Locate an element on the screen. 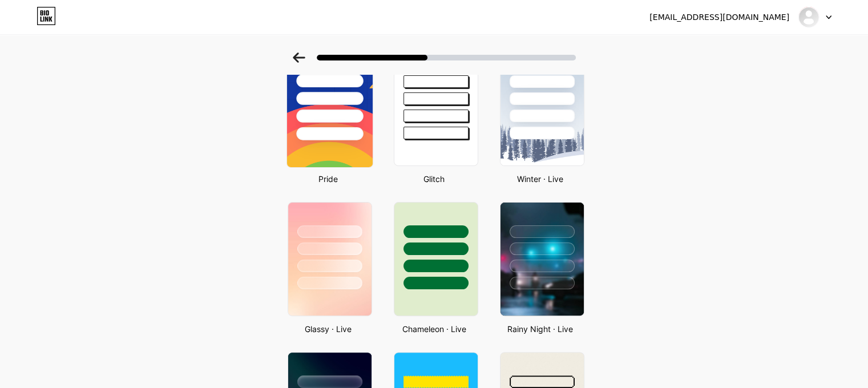  div: Pride is located at coordinates (328, 178).